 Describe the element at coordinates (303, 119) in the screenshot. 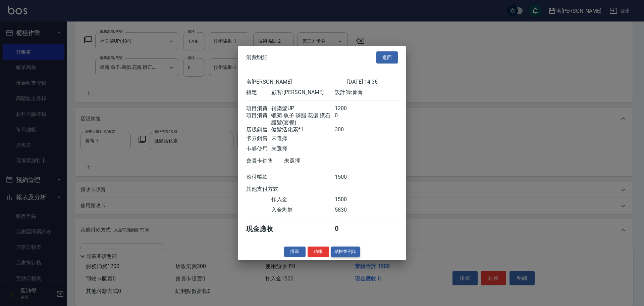

I see `div: 蠟菊.魚子.磷脂.花儷.鑽石護髮(套餐)` at that location.